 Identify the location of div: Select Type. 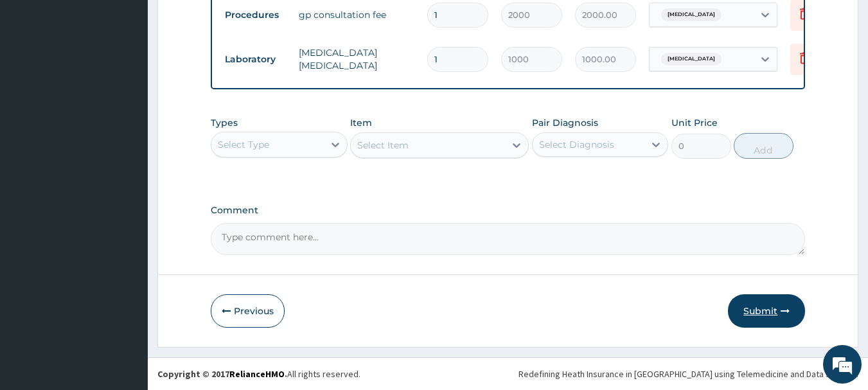
(244, 145).